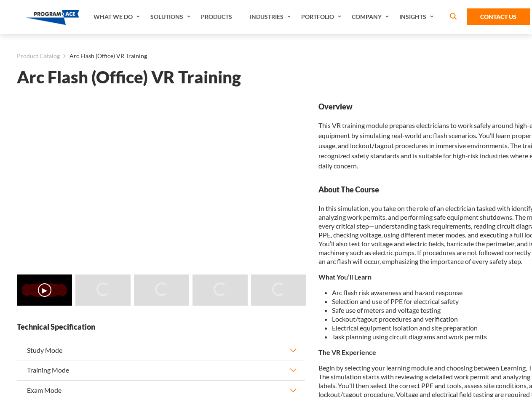 The width and height of the screenshot is (532, 397). I want to click on img: Program-Ace, so click(53, 17).